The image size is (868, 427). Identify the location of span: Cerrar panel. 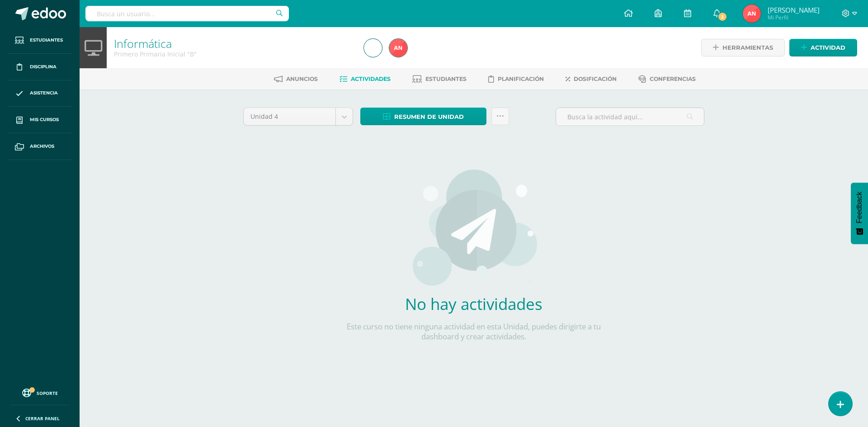
(43, 418).